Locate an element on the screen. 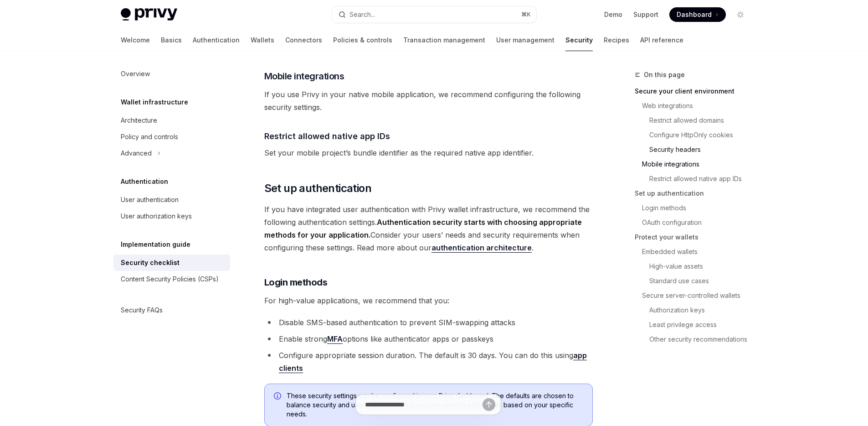  button: Toggle dark mode is located at coordinates (740, 14).